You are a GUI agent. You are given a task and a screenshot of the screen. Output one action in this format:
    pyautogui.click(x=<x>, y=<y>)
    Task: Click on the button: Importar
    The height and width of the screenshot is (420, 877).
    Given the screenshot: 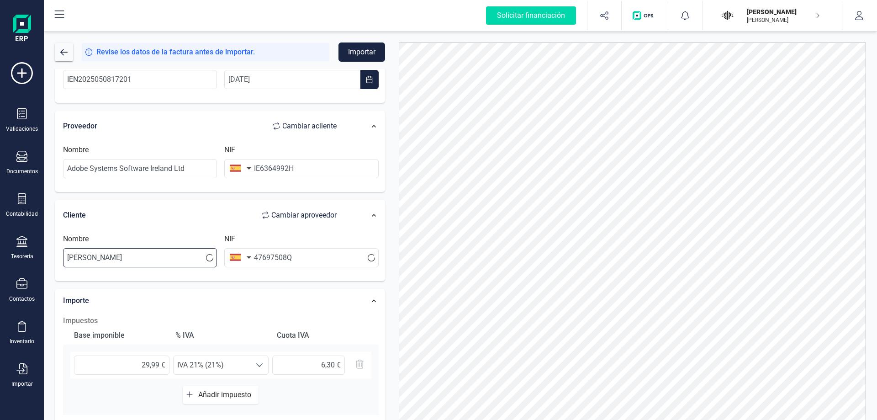 What is the action you would take?
    pyautogui.click(x=362, y=52)
    